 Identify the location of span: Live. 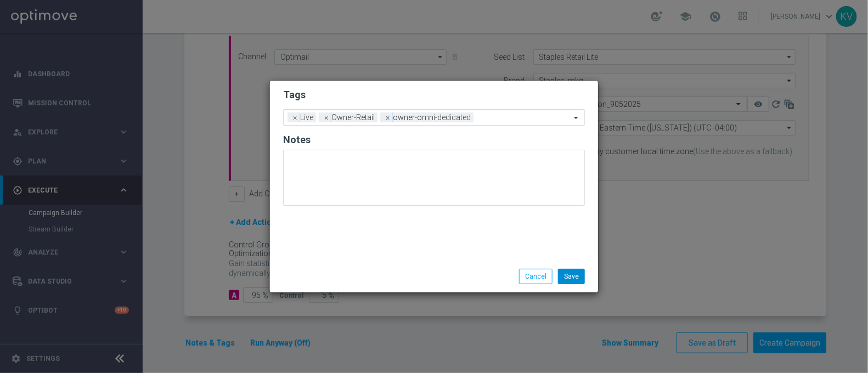
(306, 118).